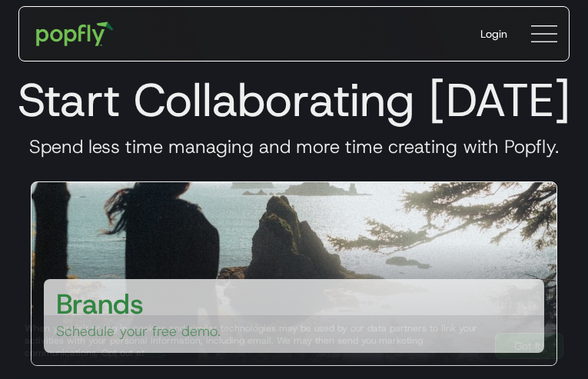  What do you see at coordinates (100, 304) in the screenshot?
I see `h3: Brands` at bounding box center [100, 304].